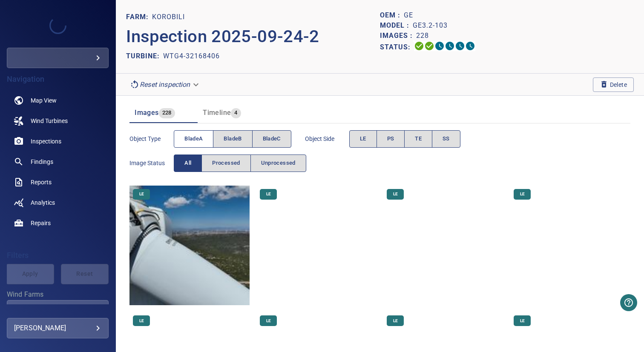 This screenshot has width=644, height=352. What do you see at coordinates (165, 84) in the screenshot?
I see `div: Reset inspection` at bounding box center [165, 84].